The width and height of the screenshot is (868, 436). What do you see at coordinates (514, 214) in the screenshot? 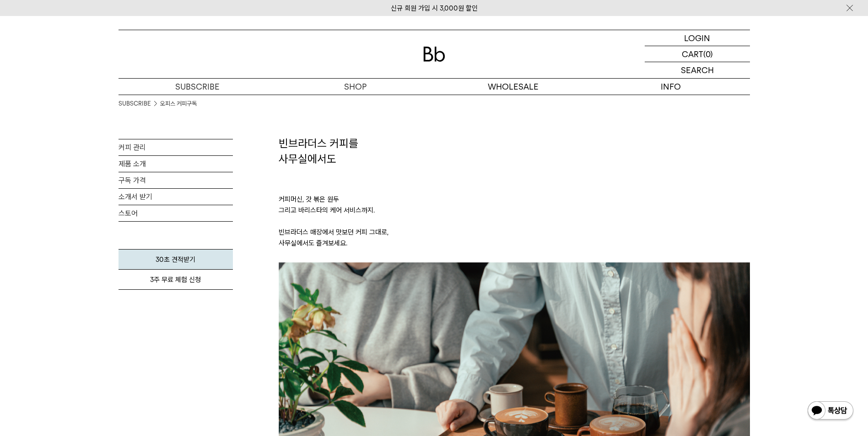
I see `p: 커피머신, 갓 볶은 원두 그리고 바리스타의 케어 서비스까지. 빈브라더스 매장에서 맛보던 커피 그대로, 사무실에서도 즐겨보세요.` at bounding box center [514, 214].